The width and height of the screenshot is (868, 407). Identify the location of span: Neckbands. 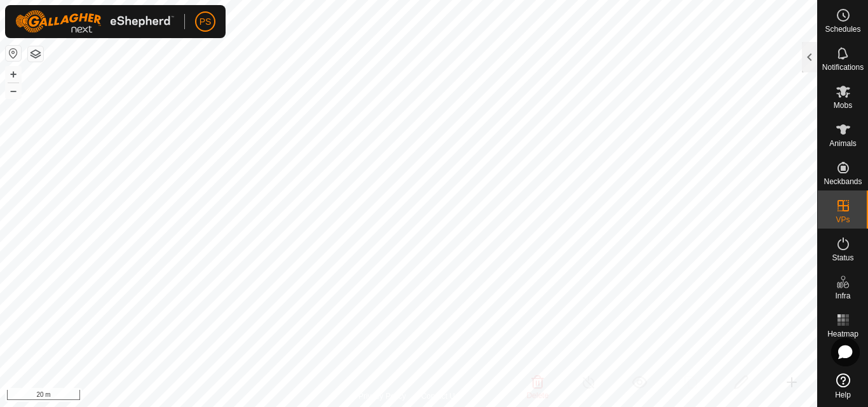
(842, 181).